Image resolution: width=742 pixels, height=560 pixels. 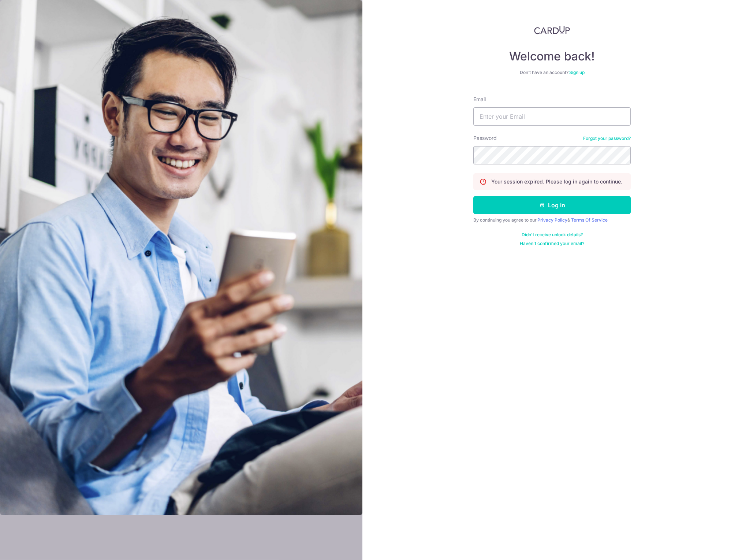 I want to click on img: CardUp Logo, so click(x=552, y=30).